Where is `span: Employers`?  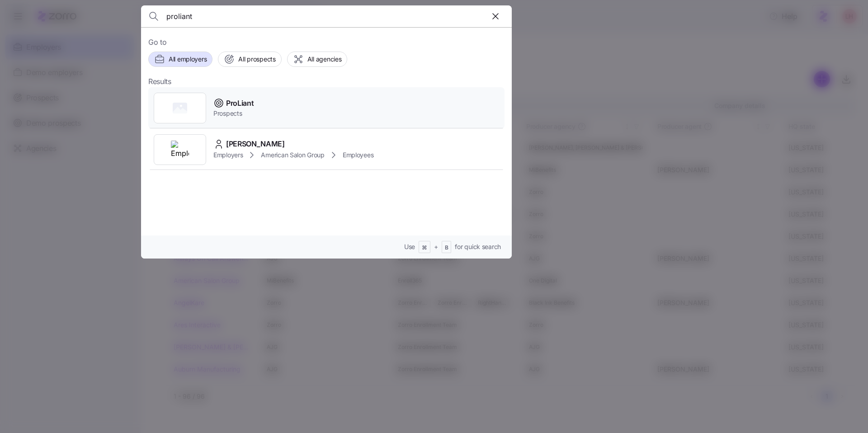
span: Employers is located at coordinates (228, 155).